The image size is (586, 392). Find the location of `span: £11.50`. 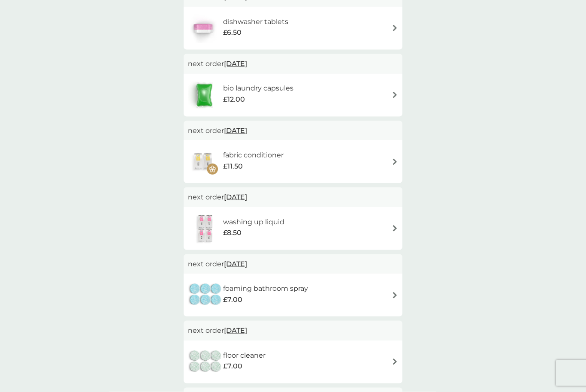

span: £11.50 is located at coordinates (233, 167).